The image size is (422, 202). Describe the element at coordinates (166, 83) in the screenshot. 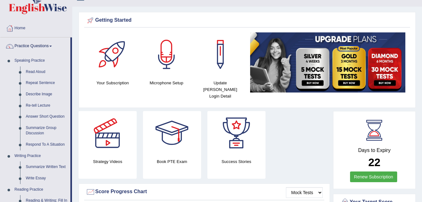

I see `h4: Microphone Setup` at that location.